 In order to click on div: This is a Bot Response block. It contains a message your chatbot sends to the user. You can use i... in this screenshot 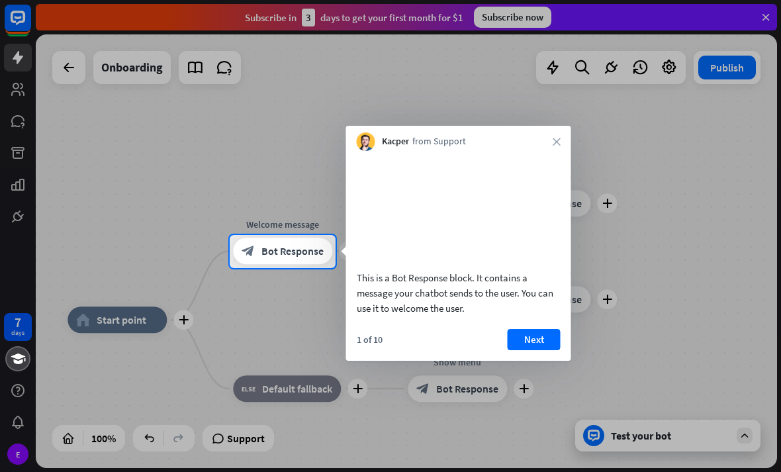, I will do `click(458, 292)`.